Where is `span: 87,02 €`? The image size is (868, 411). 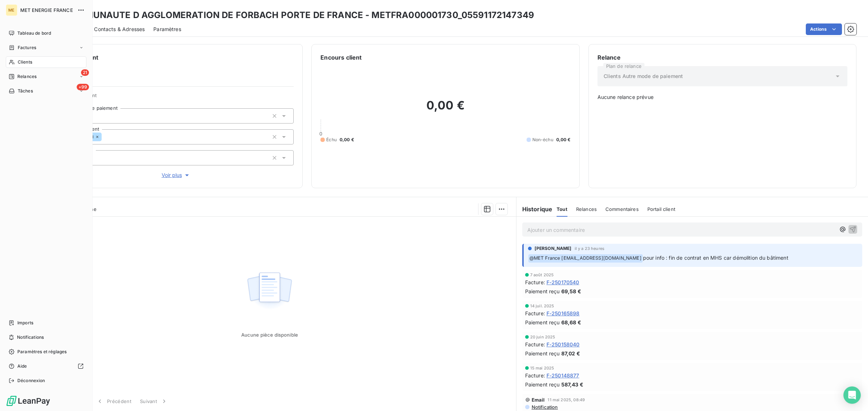
span: 87,02 € is located at coordinates (571, 353).